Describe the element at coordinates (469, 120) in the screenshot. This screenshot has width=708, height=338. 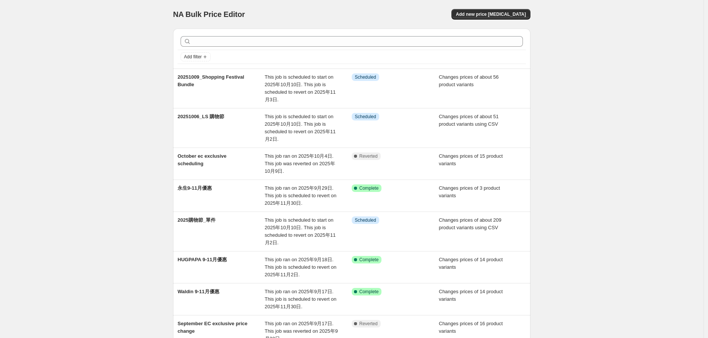
I see `span: Changes prices of about 51 product variants using CSV` at that location.